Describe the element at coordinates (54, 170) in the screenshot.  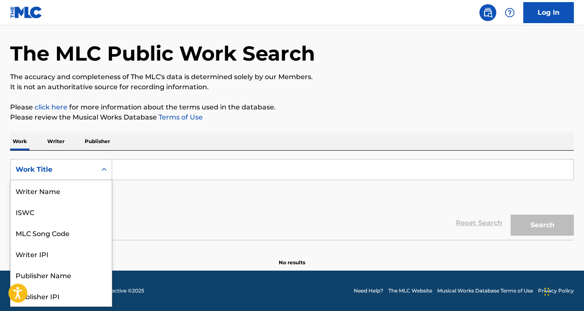
I see `div: Work Title` at that location.